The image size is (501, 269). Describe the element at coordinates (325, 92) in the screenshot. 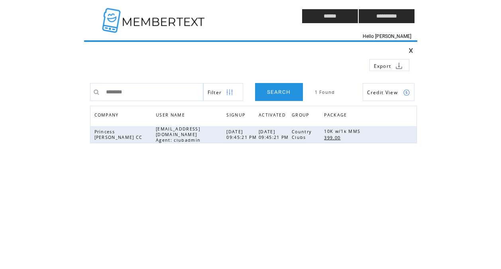

I see `span: 1 Found` at that location.